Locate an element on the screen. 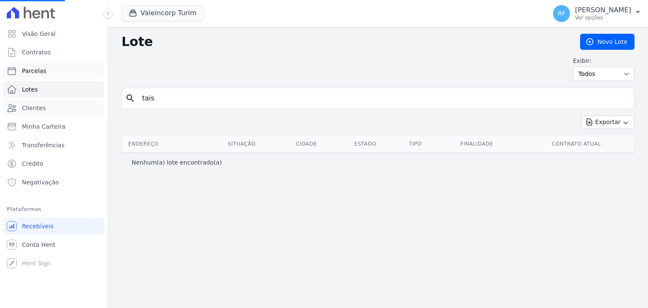 This screenshot has height=308, width=648. a: Clientes is located at coordinates (54, 108).